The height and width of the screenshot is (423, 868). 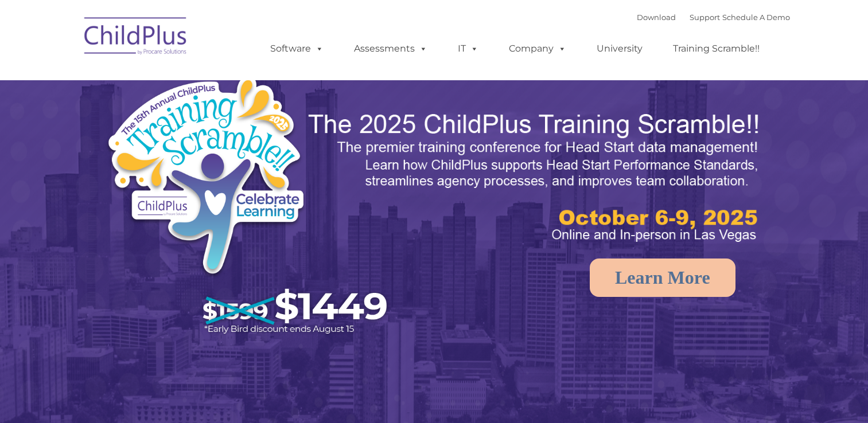 What do you see at coordinates (537, 49) in the screenshot?
I see `a: Company` at bounding box center [537, 49].